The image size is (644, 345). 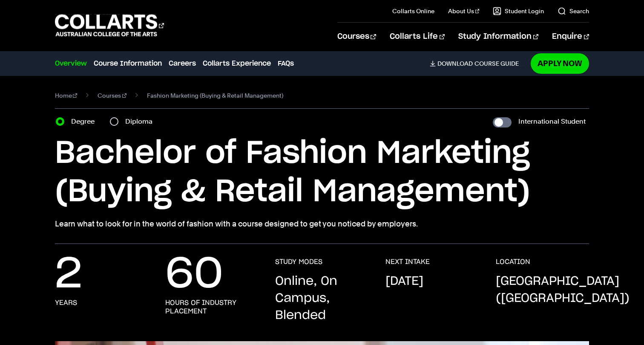 What do you see at coordinates (66, 95) in the screenshot?
I see `a: Home` at bounding box center [66, 95].